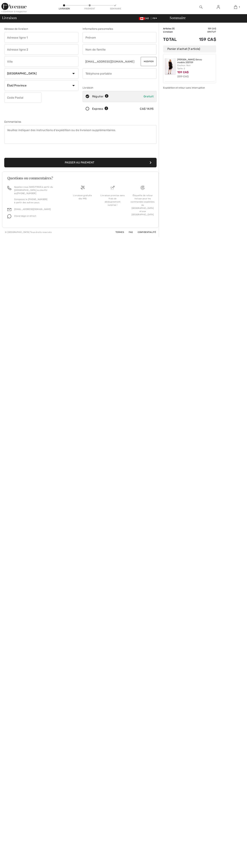 This screenshot has width=247, height=868. Describe the element at coordinates (235, 7) in the screenshot. I see `img: Mon panier` at that location.